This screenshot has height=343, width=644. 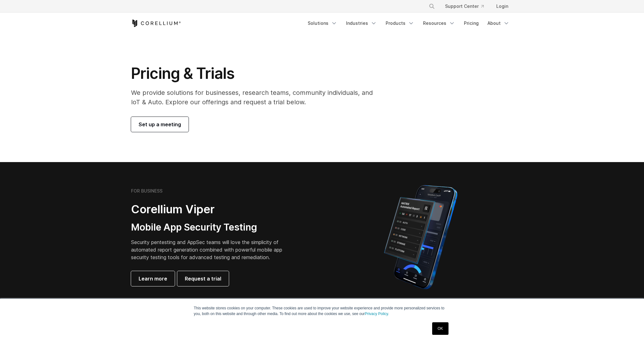 I want to click on a: Login, so click(x=502, y=6).